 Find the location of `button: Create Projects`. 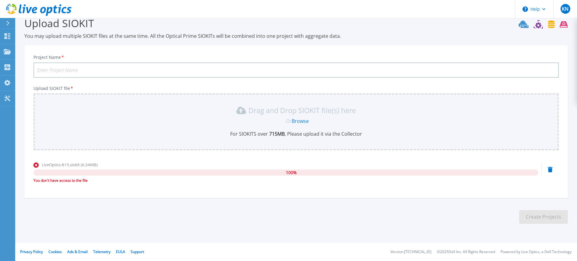

button: Create Projects is located at coordinates (544, 216).